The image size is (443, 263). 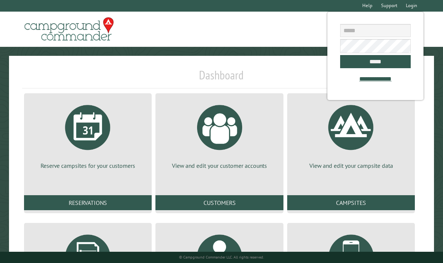 I want to click on a: View and edit your campsite data, so click(x=351, y=135).